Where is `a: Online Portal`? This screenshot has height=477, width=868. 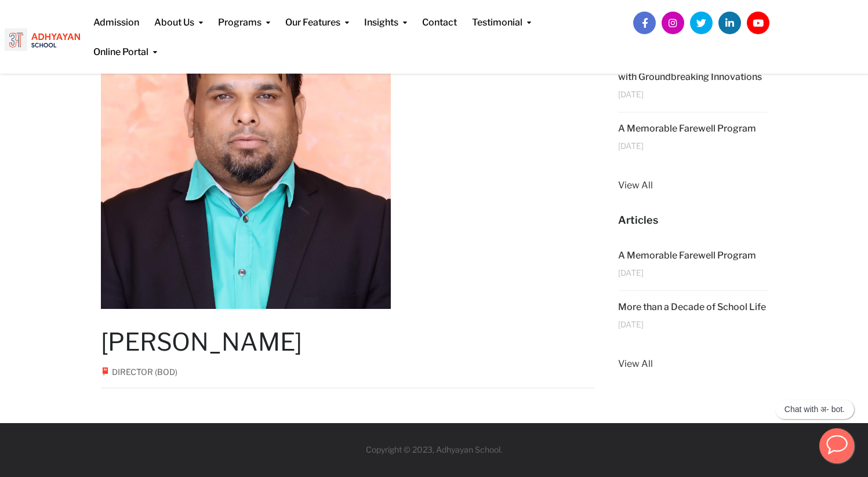
a: Online Portal is located at coordinates (125, 44).